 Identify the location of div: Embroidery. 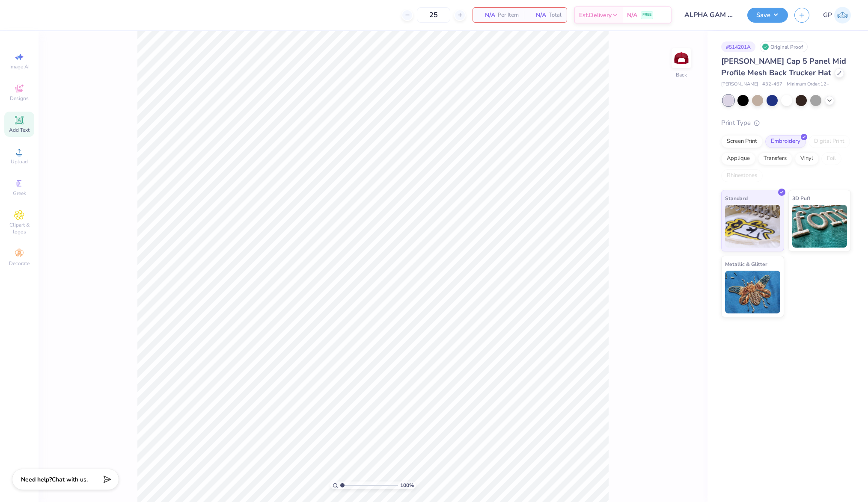
(785, 142).